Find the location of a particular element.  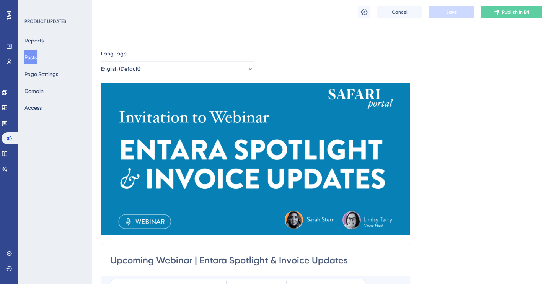

button: Access is located at coordinates (33, 108).